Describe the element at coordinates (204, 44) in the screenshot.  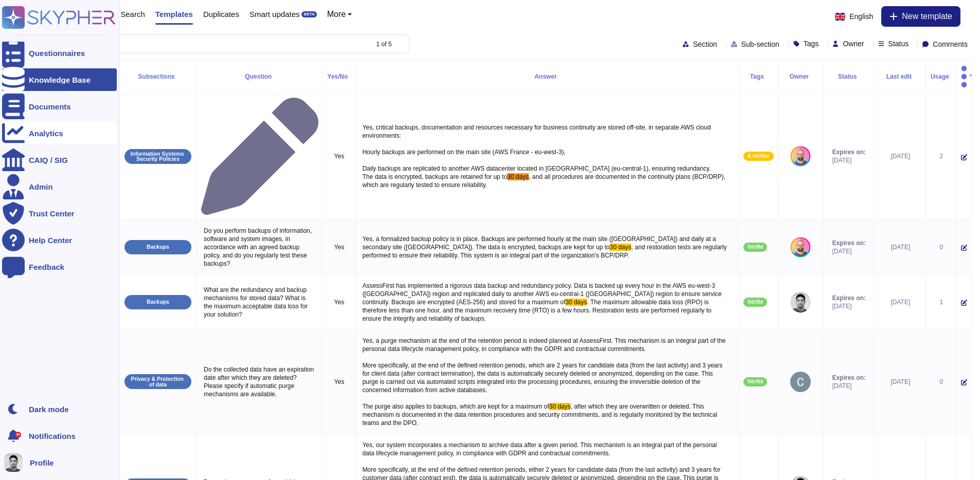
I see `input: Search by keywords` at that location.